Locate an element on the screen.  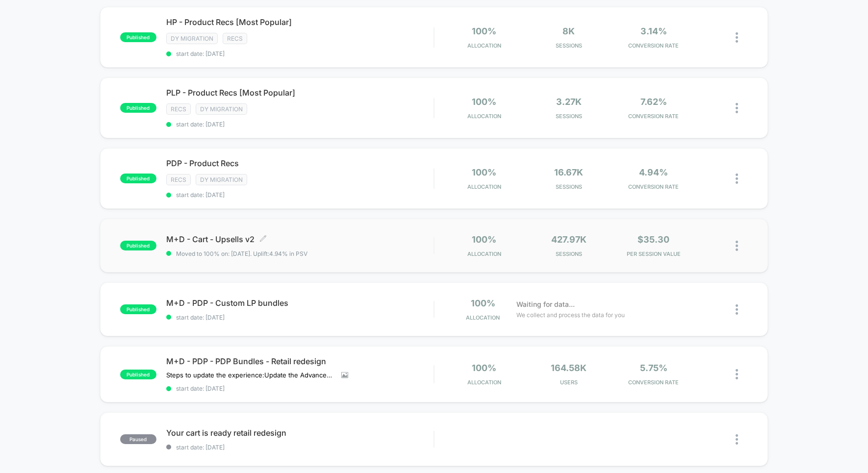
span: M+D - PDP - PDP Bundles - Retail redesign is located at coordinates (300, 361).